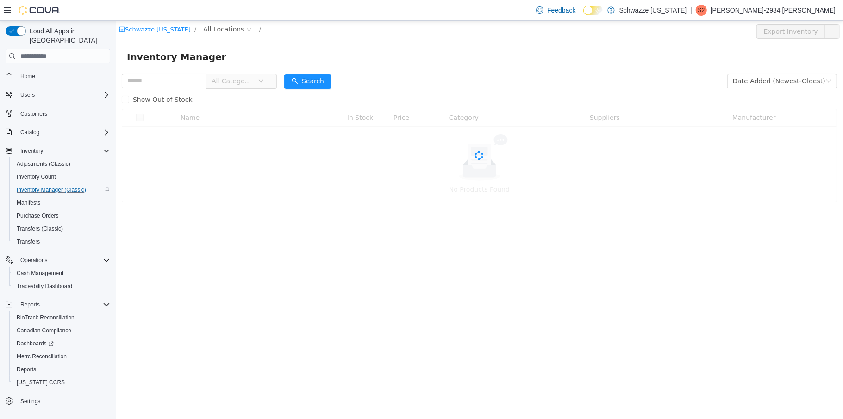  What do you see at coordinates (108, 8) in the screenshot?
I see `span: All Locations` at bounding box center [108, 8].